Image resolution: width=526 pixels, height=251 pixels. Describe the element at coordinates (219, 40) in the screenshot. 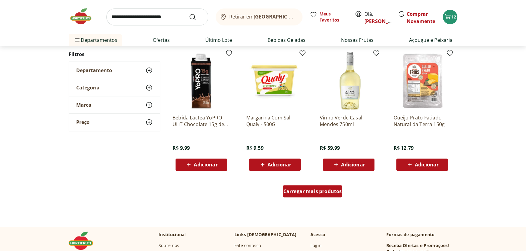

I see `a: Último Lote` at that location.